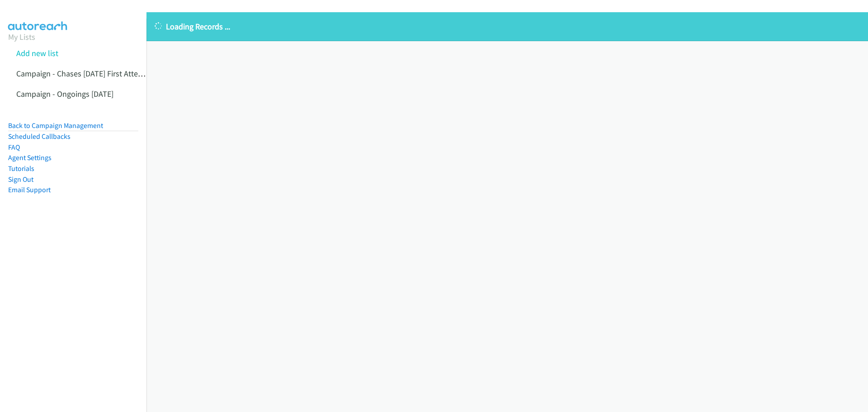 The width and height of the screenshot is (868, 412). What do you see at coordinates (14, 147) in the screenshot?
I see `a: FAQ` at bounding box center [14, 147].